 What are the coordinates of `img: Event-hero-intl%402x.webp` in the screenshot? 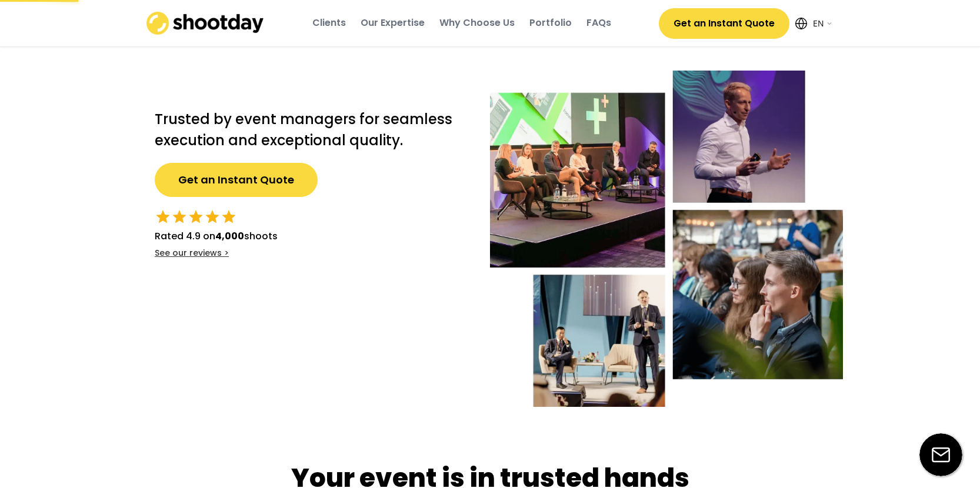 It's located at (666, 239).